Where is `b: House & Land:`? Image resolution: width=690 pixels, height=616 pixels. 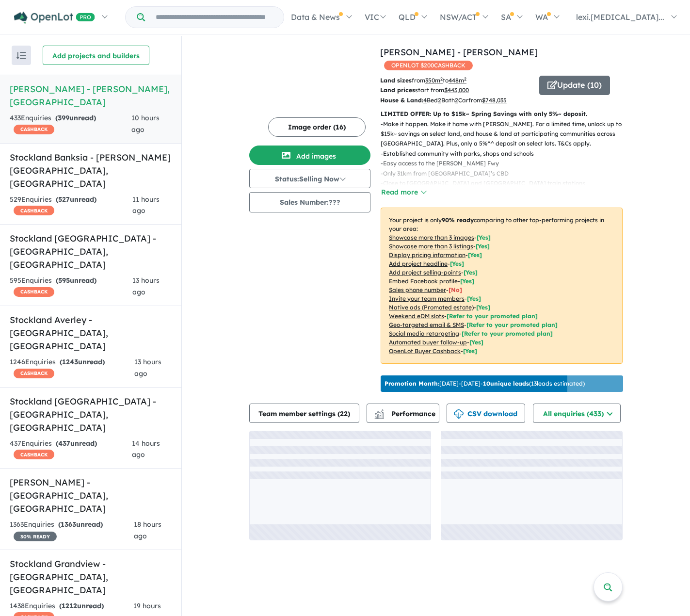 b: House & Land: is located at coordinates (402, 100).